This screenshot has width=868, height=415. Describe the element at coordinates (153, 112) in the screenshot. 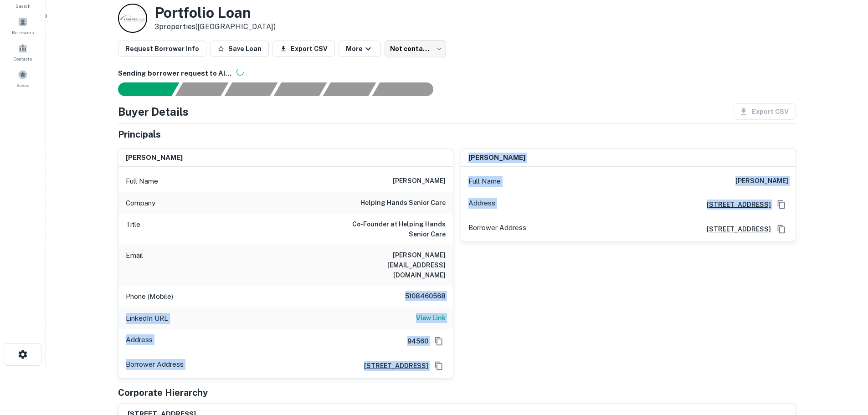

I see `h4: Buyer Details` at that location.